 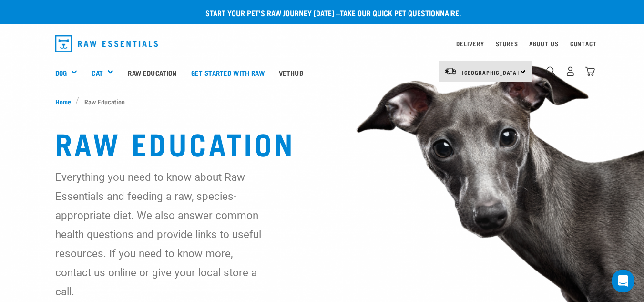 What do you see at coordinates (507, 43) in the screenshot?
I see `a: Stores` at bounding box center [507, 43].